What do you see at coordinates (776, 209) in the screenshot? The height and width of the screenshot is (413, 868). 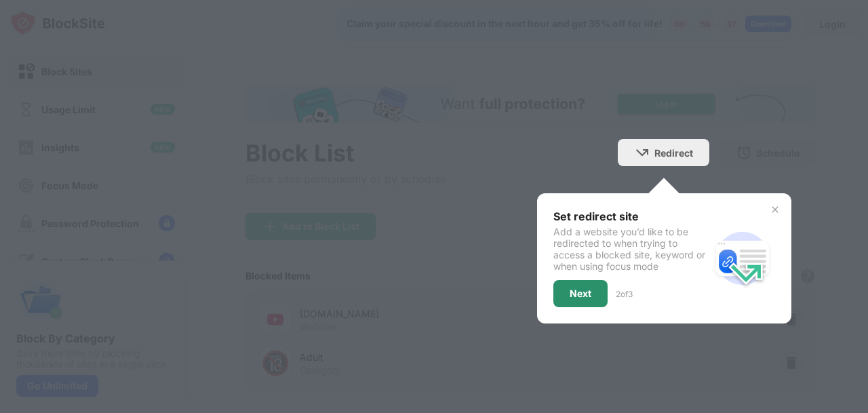 I see `img: x-button.svg` at bounding box center [776, 209].